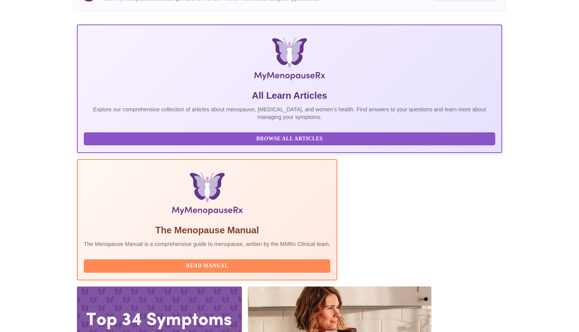  Describe the element at coordinates (207, 244) in the screenshot. I see `p: The Menopause Manual is a comprehensive guide to menopause, written by the MMRx Clinical team.` at that location.